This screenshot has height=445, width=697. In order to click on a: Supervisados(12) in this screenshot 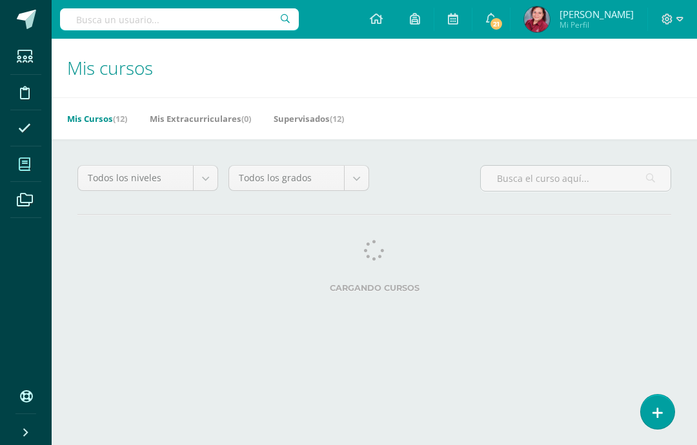, I will do `click(308, 119)`.